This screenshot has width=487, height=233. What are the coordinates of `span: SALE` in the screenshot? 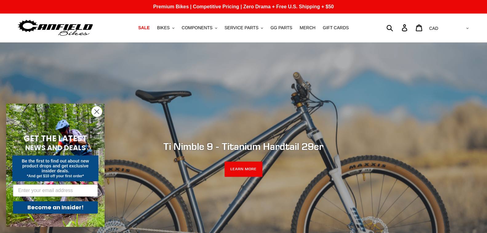 It's located at (144, 28).